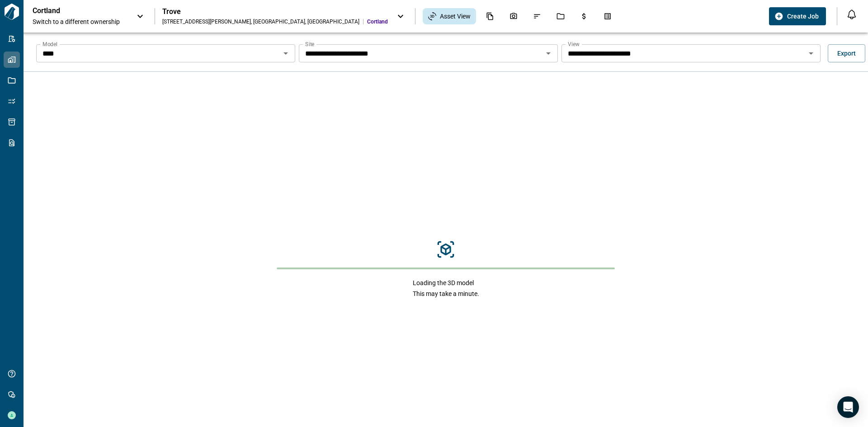 The width and height of the screenshot is (868, 427). I want to click on button: Create Job, so click(797, 16).